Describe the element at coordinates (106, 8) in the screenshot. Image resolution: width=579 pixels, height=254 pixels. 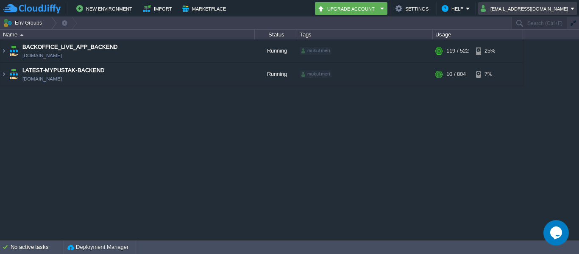
I see `button: New Environment` at that location.